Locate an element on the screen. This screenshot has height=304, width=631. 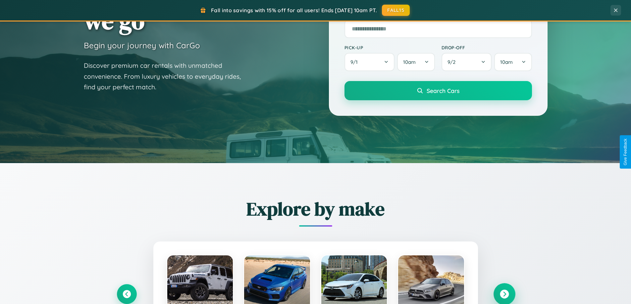
span: Search Cars is located at coordinates (443, 91).